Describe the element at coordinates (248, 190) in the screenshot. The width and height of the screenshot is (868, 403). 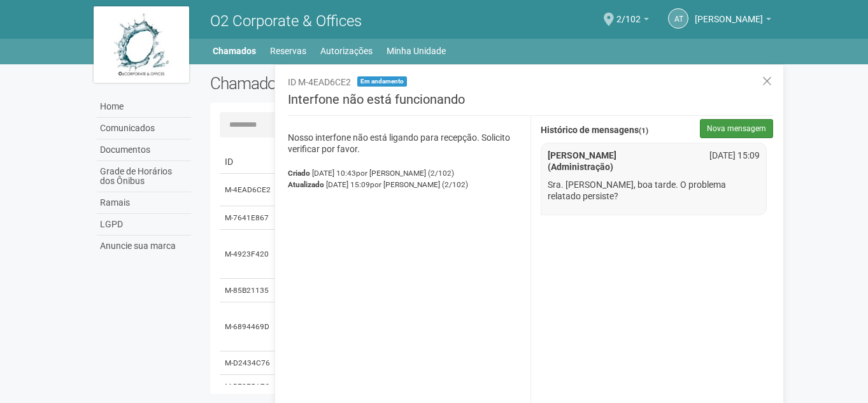
I see `td: M-4EAD6CE2` at that location.